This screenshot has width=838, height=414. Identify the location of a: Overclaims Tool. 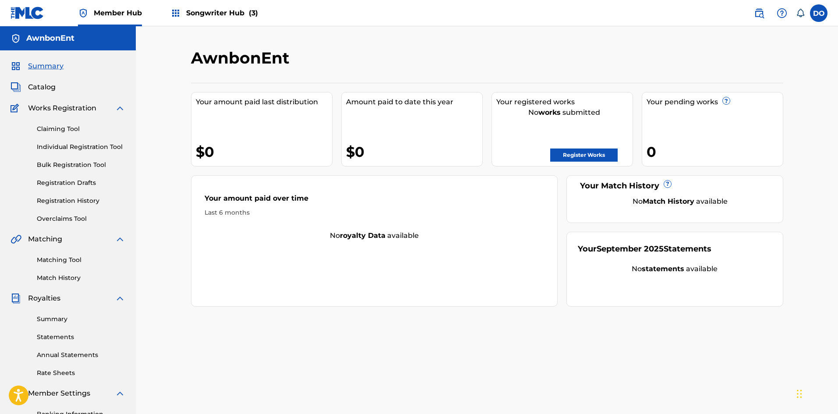
(81, 219).